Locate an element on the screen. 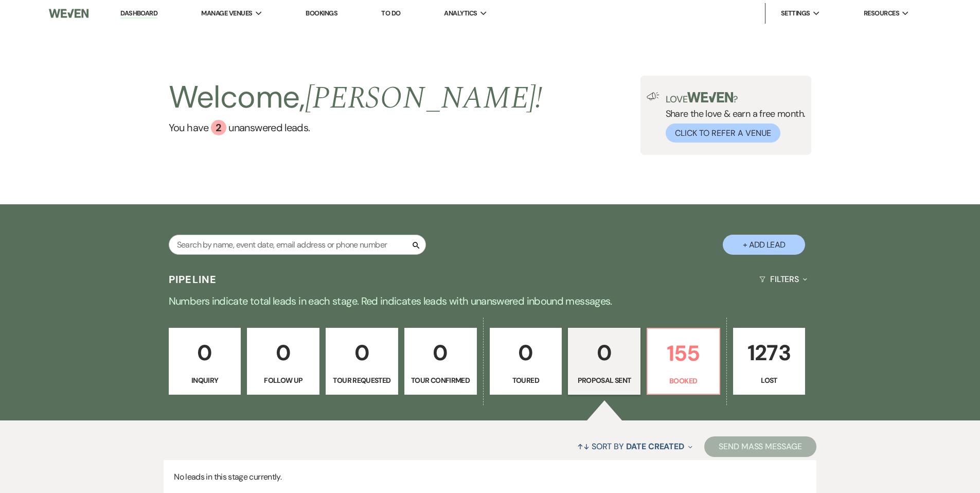 This screenshot has height=493, width=980. button: Click to Refer a Venue is located at coordinates (723, 133).